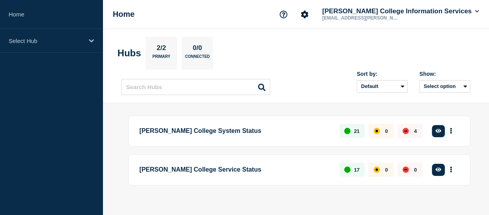 Image resolution: width=489 pixels, height=215 pixels. What do you see at coordinates (161, 58) in the screenshot?
I see `p: Primary` at bounding box center [161, 58].